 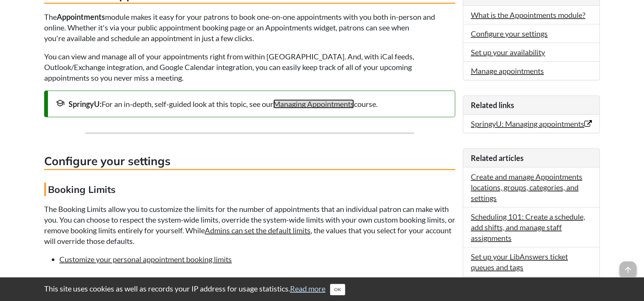 What do you see at coordinates (145, 259) in the screenshot?
I see `a: Customize your personal appointment booking limits` at bounding box center [145, 259].